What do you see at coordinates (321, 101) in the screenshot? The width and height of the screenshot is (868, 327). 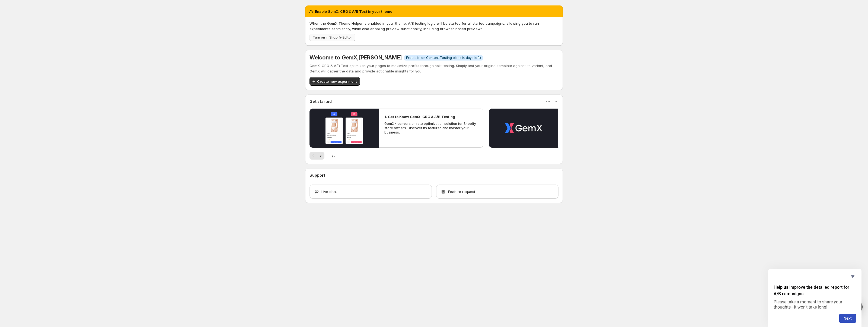 I see `h3: Get started` at bounding box center [321, 101].